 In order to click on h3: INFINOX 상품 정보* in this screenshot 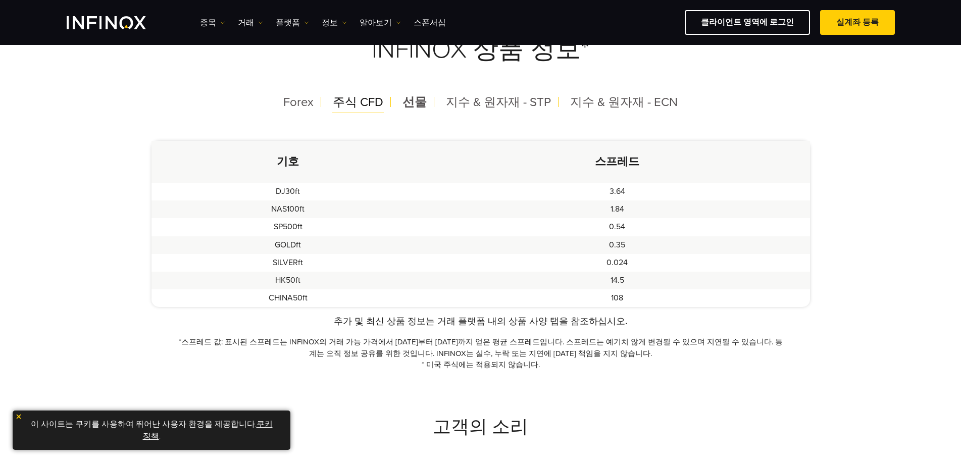, I will do `click(481, 49)`.